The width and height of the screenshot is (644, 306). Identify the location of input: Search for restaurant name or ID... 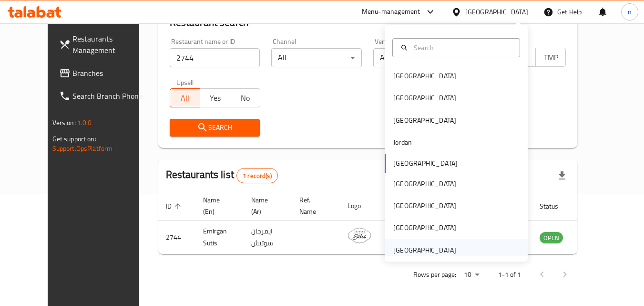
(215, 58).